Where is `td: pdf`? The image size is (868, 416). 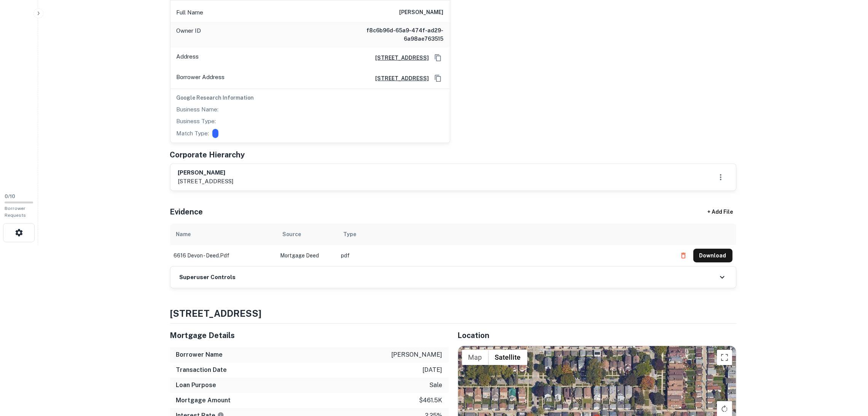
td: pdf is located at coordinates (505, 256).